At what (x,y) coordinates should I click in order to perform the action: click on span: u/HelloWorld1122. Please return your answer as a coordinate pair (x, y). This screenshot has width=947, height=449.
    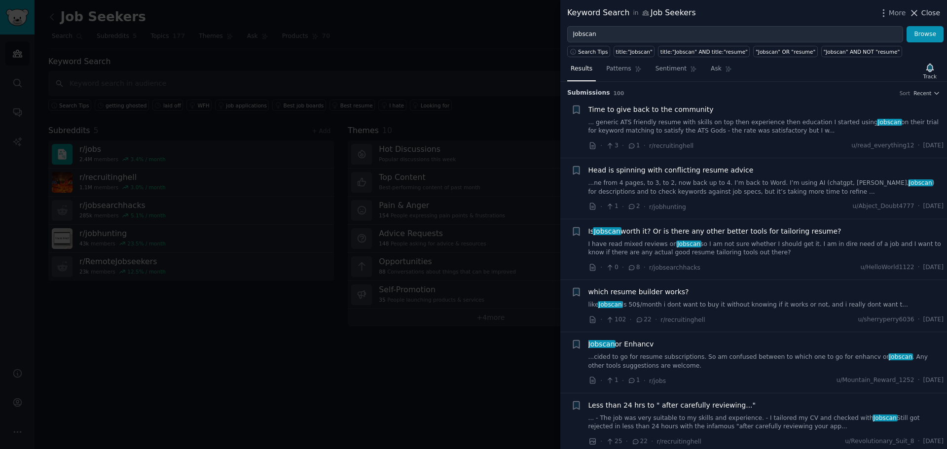
    Looking at the image, I should click on (887, 268).